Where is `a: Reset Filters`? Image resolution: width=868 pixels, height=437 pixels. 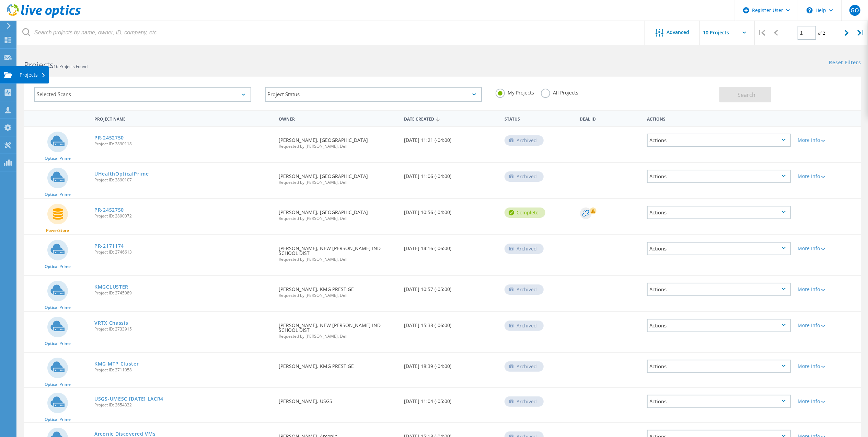 a: Reset Filters is located at coordinates (845, 63).